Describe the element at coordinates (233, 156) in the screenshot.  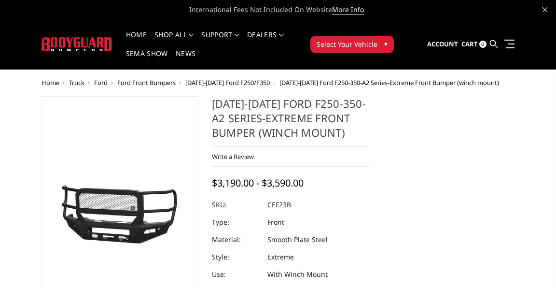
I see `a: Write a Review` at that location.